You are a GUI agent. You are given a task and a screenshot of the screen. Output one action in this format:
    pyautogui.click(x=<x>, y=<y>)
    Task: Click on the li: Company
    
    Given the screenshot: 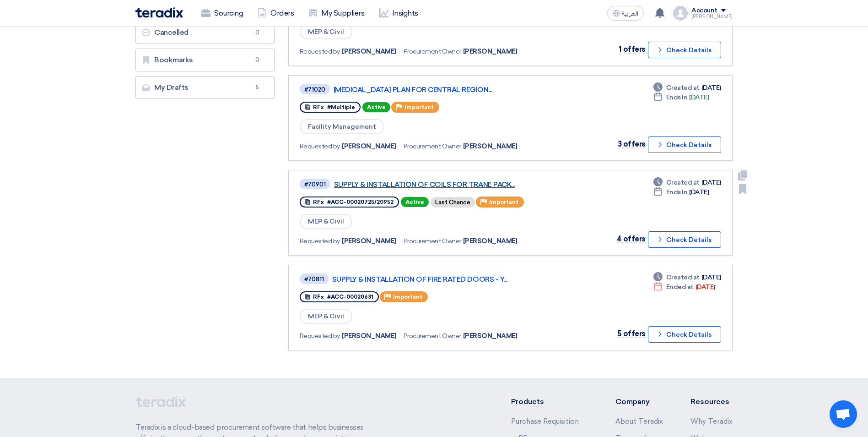 What is the action you would take?
    pyautogui.click(x=639, y=401)
    